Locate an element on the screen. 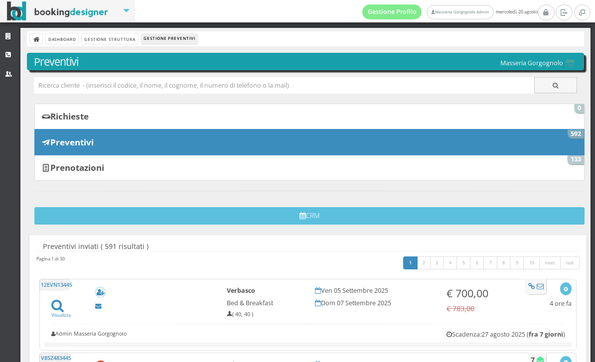 The width and height of the screenshot is (595, 362). h5: Ven 05 Settembre 2025 is located at coordinates (374, 290).